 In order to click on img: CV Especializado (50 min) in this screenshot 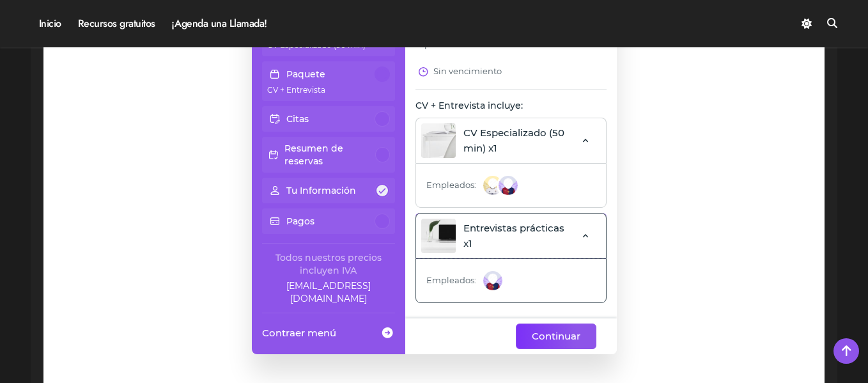, I will do `click(438, 141)`.